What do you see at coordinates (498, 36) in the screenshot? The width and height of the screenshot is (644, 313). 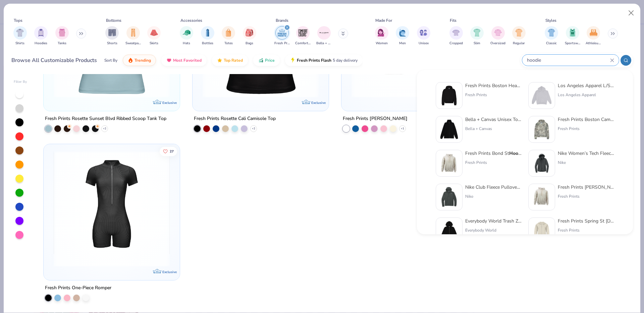 I see `div: filter for Oversized` at bounding box center [498, 36].